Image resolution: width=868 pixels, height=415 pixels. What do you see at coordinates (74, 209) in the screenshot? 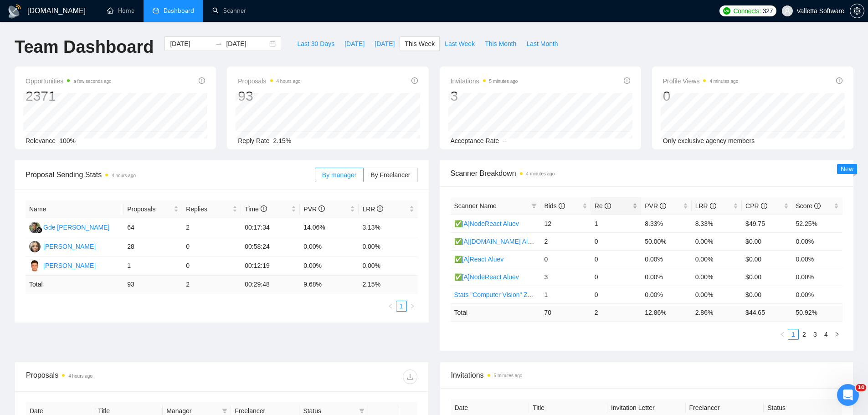
I see `th: Name` at bounding box center [74, 209].